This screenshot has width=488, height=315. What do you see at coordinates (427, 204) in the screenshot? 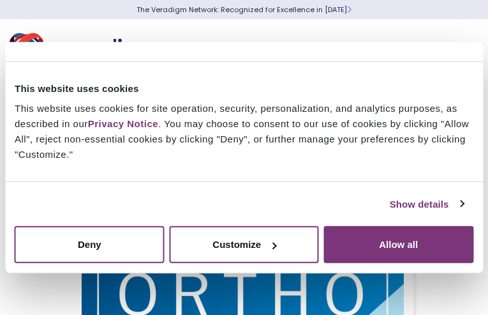
I see `a: Show details` at bounding box center [427, 204].